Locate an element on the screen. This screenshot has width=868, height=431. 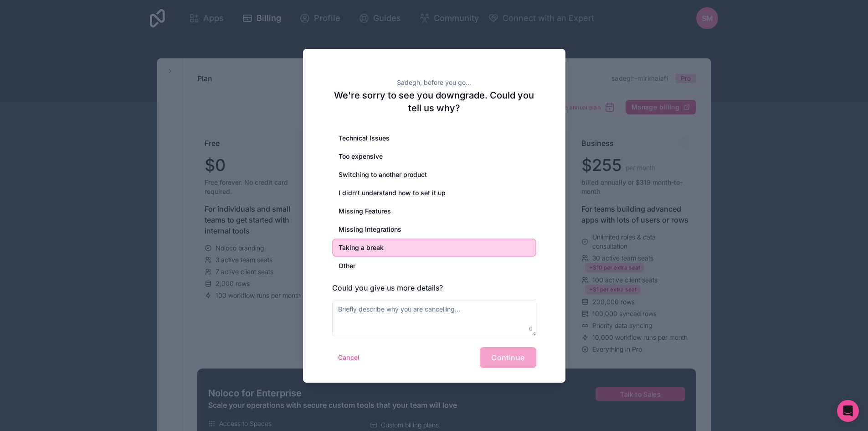
div: Open Intercom Messenger is located at coordinates (848, 411).